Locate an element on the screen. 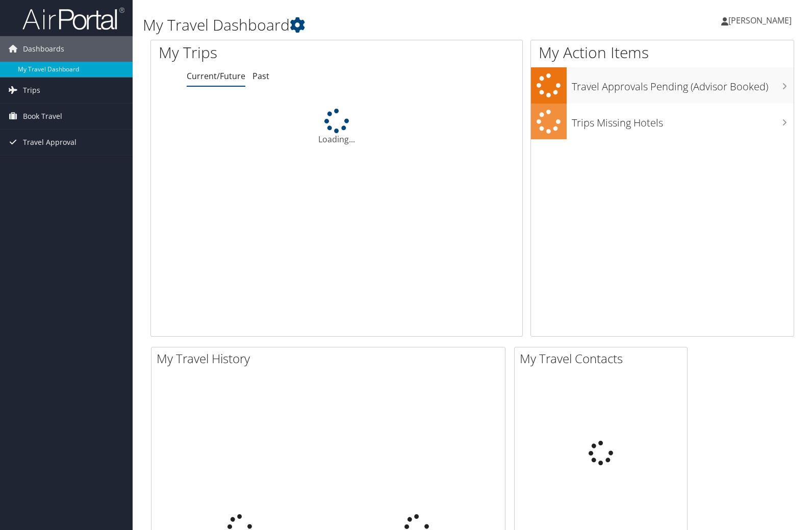 The width and height of the screenshot is (812, 530). span: Travel Approval is located at coordinates (50, 143).